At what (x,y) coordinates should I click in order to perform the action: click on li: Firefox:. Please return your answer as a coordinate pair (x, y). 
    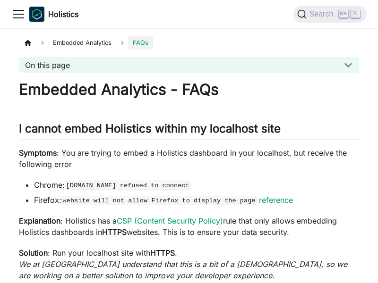
    Looking at the image, I should click on (196, 200).